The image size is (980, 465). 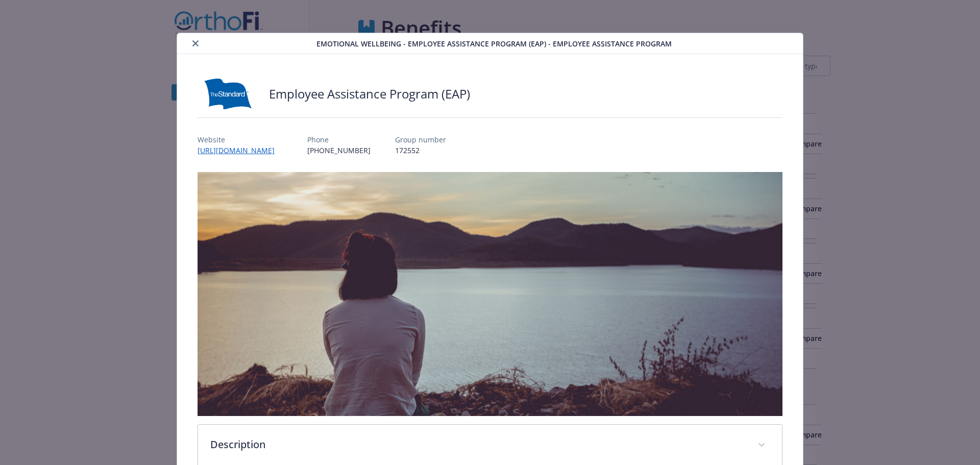 What do you see at coordinates (240, 139) in the screenshot?
I see `p: Website` at bounding box center [240, 139].